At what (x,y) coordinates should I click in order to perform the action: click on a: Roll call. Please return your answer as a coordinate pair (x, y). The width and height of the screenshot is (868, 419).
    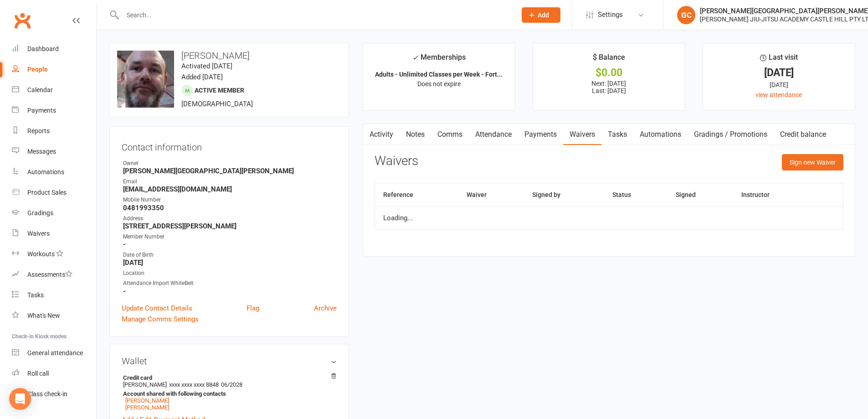
    Looking at the image, I should click on (54, 373).